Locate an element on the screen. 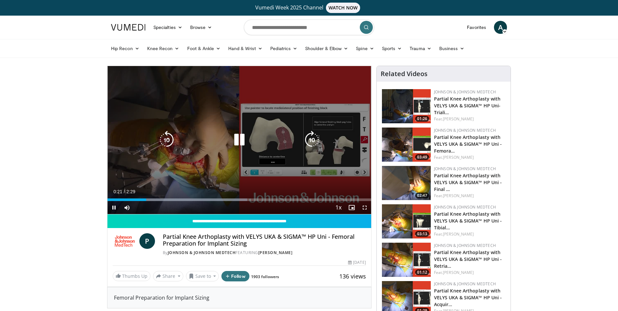 This screenshot has width=618, height=311. button: Follow is located at coordinates (235, 276).